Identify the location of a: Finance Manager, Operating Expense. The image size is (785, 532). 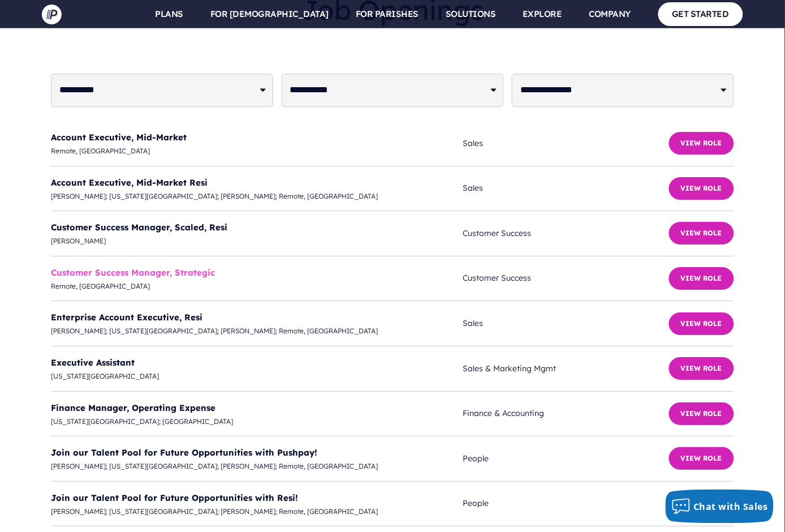
(133, 407).